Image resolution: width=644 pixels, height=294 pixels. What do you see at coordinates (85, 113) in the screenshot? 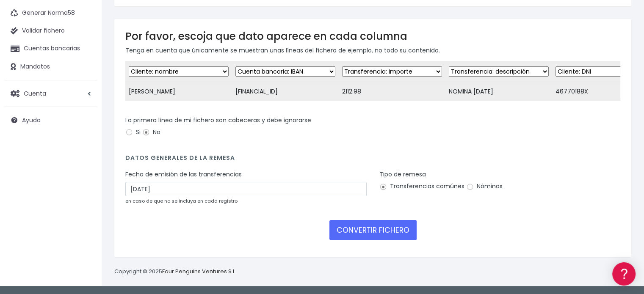
I see `a: Formatos` at bounding box center [85, 113].